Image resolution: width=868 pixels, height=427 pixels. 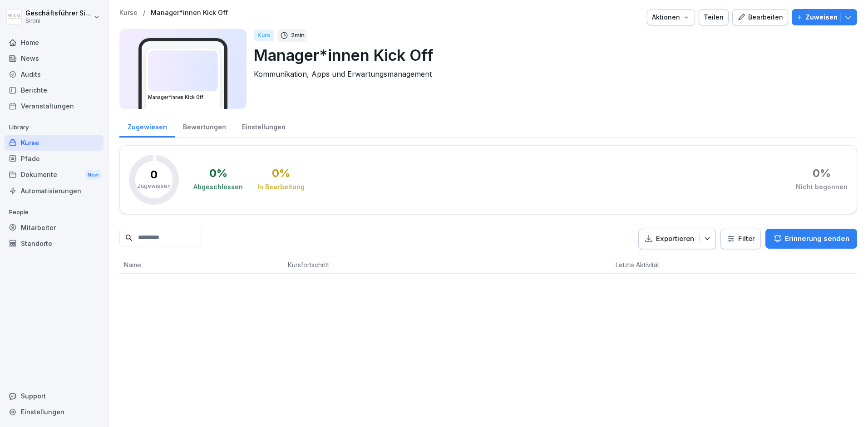 What do you see at coordinates (54, 90) in the screenshot?
I see `div: Berichte` at bounding box center [54, 90].